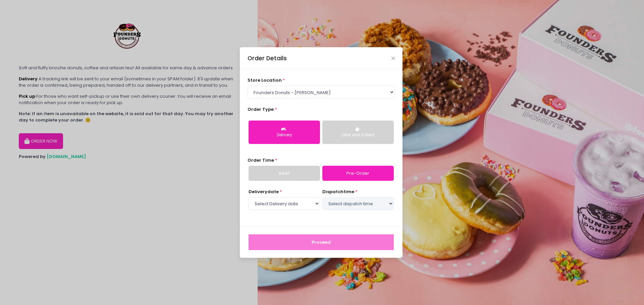 Image resolution: width=644 pixels, height=305 pixels. I want to click on button: Delivery, so click(284, 132).